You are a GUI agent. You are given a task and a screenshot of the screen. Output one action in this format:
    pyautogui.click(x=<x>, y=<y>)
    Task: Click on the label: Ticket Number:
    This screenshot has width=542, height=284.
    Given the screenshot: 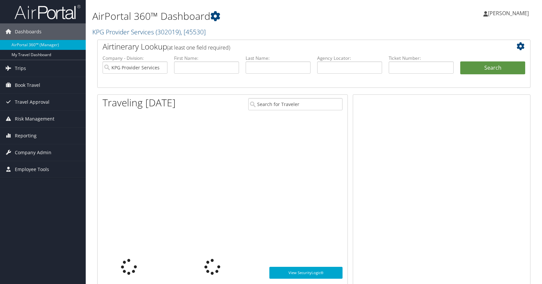 What is the action you would take?
    pyautogui.click(x=421, y=58)
    